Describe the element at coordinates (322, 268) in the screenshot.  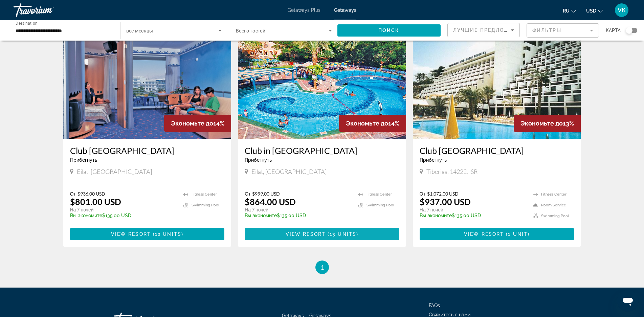
I see `nav: Pagination` at that location.